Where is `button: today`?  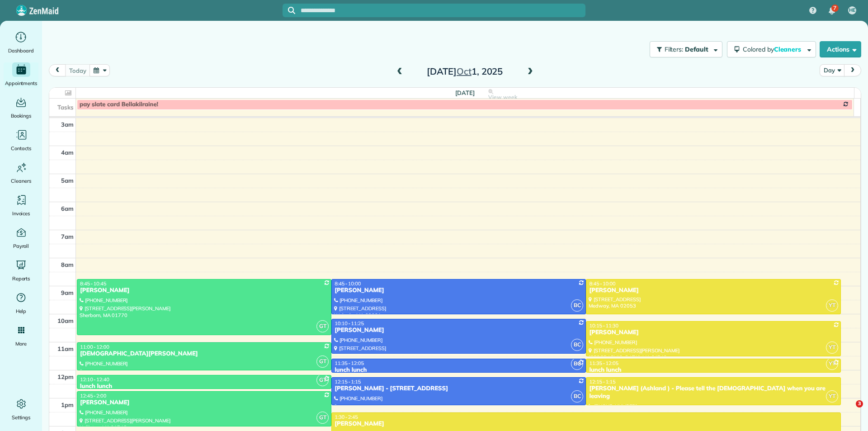
button: today is located at coordinates (77, 70).